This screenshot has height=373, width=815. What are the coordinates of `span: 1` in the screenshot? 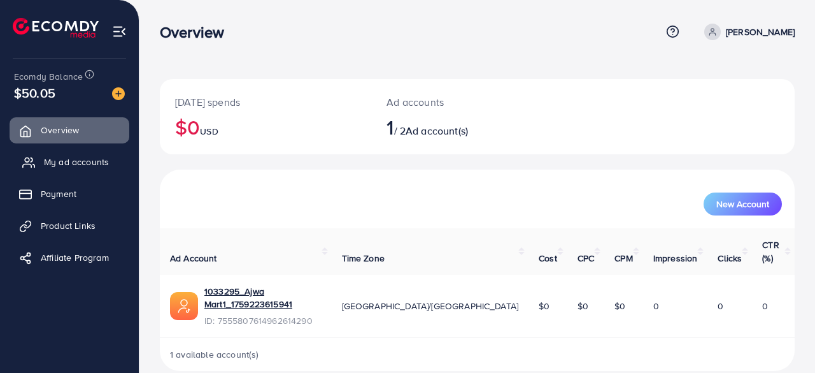 It's located at (390, 127).